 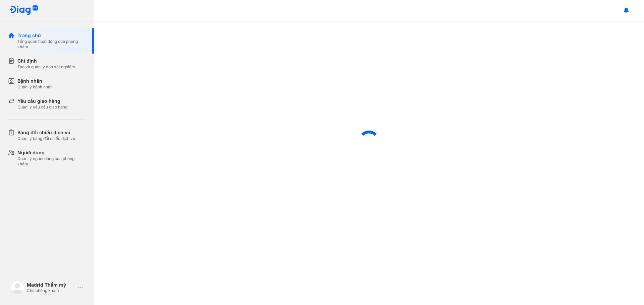 What do you see at coordinates (51, 285) in the screenshot?
I see `div: Madrid Thẩm mỹ` at bounding box center [51, 285].